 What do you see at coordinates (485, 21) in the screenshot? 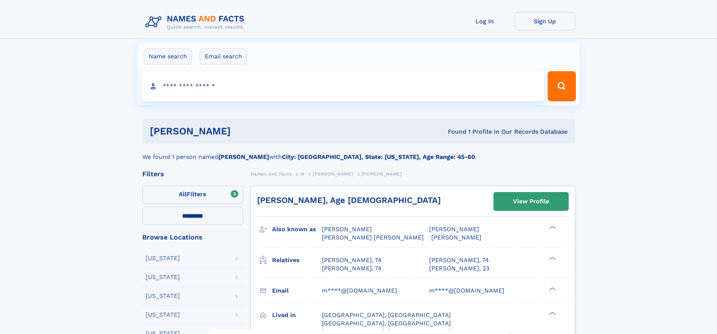
I see `a: Log In` at bounding box center [485, 21].